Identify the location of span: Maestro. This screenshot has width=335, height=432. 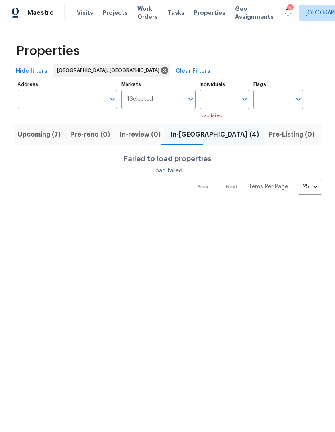
(41, 13).